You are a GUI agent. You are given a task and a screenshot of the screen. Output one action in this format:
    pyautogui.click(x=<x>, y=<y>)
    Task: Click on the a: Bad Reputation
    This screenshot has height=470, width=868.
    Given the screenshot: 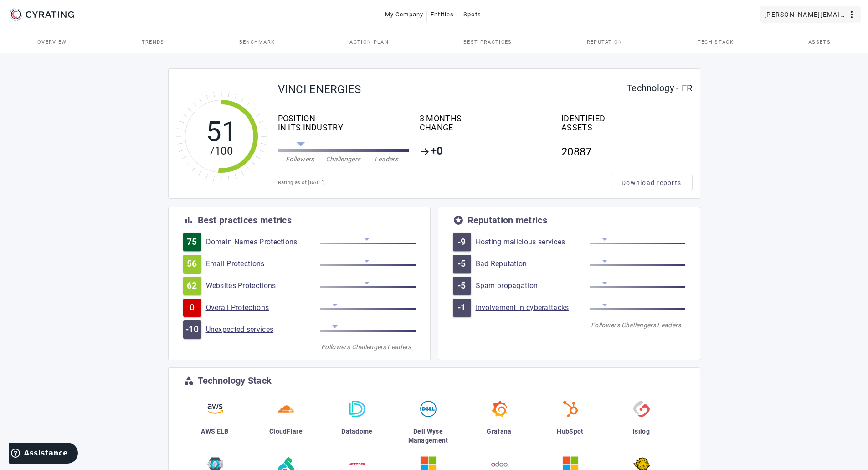 What is the action you would take?
    pyautogui.click(x=532, y=264)
    